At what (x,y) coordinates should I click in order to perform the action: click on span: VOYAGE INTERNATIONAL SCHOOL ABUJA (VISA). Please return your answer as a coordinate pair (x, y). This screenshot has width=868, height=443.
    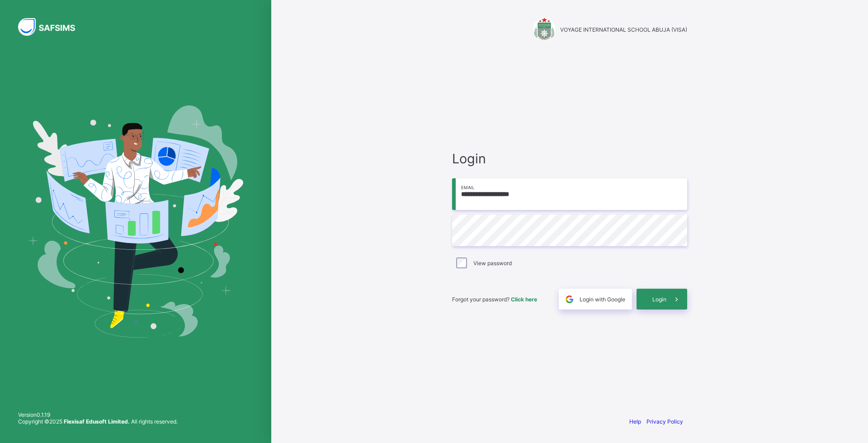
    Looking at the image, I should click on (624, 29).